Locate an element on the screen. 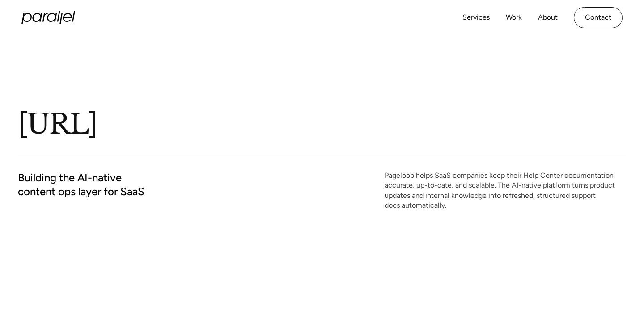  a: Contact is located at coordinates (598, 17).